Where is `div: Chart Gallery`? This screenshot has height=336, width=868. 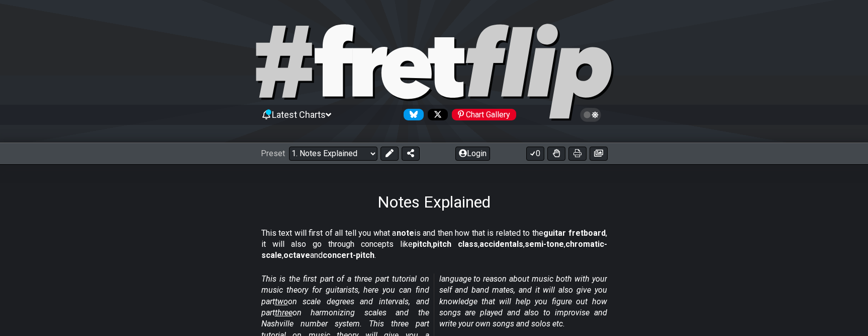 div: Chart Gallery is located at coordinates (484, 115).